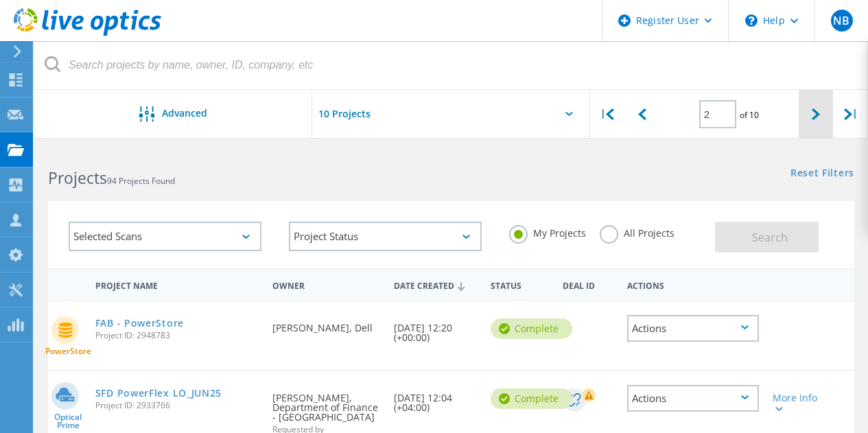 The width and height of the screenshot is (868, 433). I want to click on a: Reset Filters, so click(821, 174).